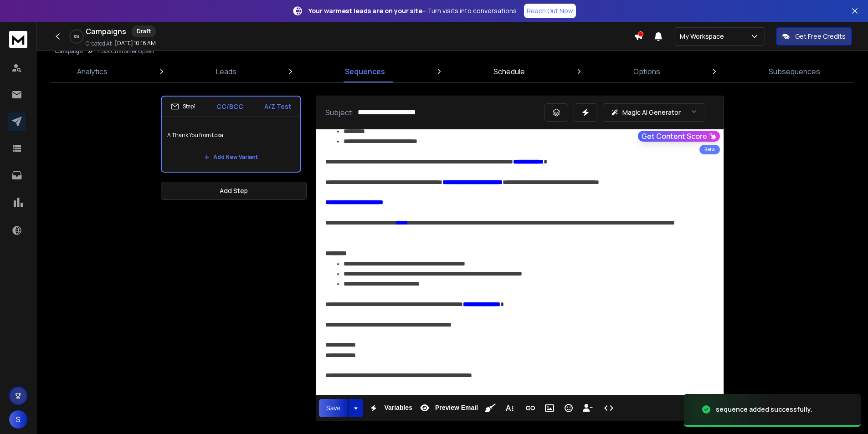  I want to click on a: Subsequences, so click(795, 72).